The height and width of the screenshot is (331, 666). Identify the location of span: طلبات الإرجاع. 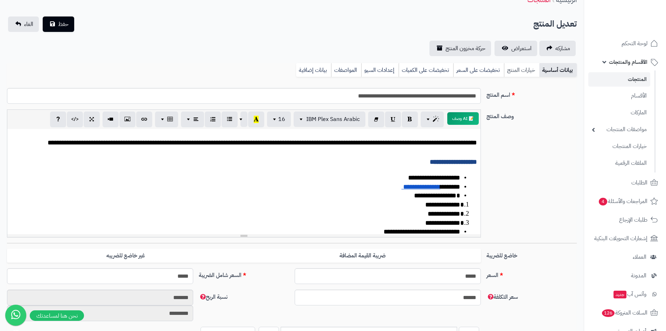
(633, 220).